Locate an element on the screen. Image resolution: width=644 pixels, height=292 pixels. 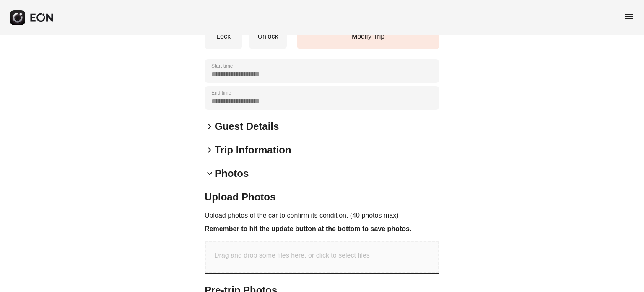
span: keyboard_arrow_down is located at coordinates (210, 173).